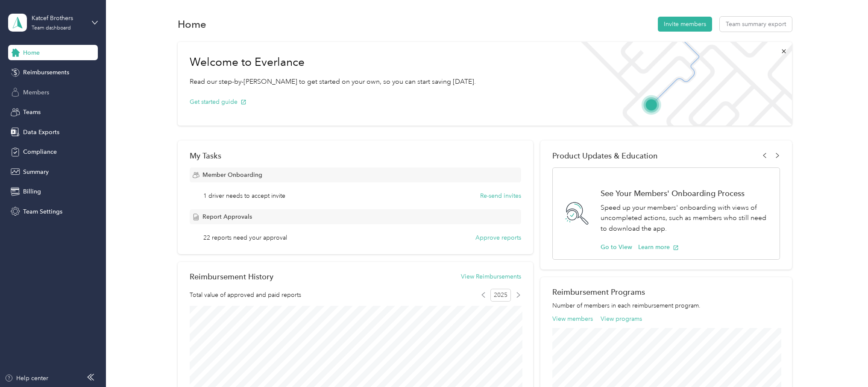 The image size is (868, 387). Describe the element at coordinates (572, 319) in the screenshot. I see `button: View members` at that location.